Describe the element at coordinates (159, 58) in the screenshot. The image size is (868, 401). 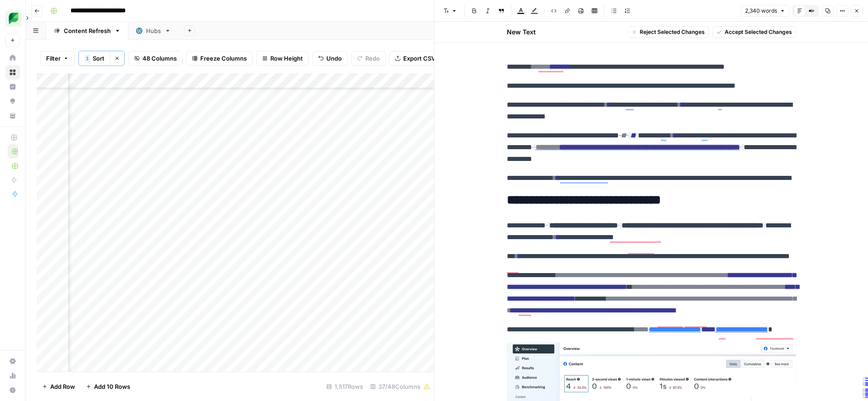
I see `span: 48 Columns` at that location.